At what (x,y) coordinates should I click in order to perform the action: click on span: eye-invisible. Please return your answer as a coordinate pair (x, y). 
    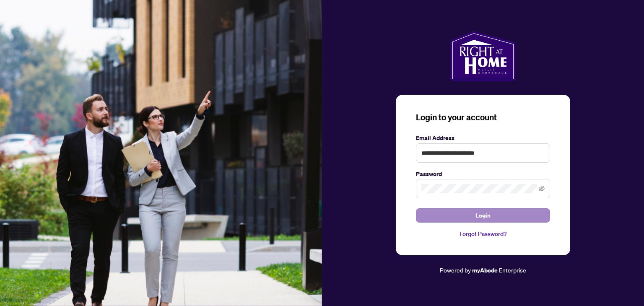
    Looking at the image, I should click on (541, 189).